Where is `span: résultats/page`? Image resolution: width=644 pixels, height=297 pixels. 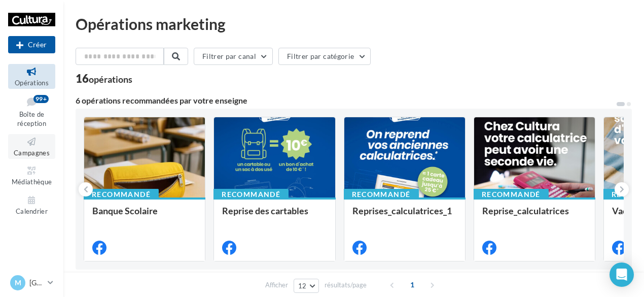
span: résultats/page is located at coordinates (346, 285).